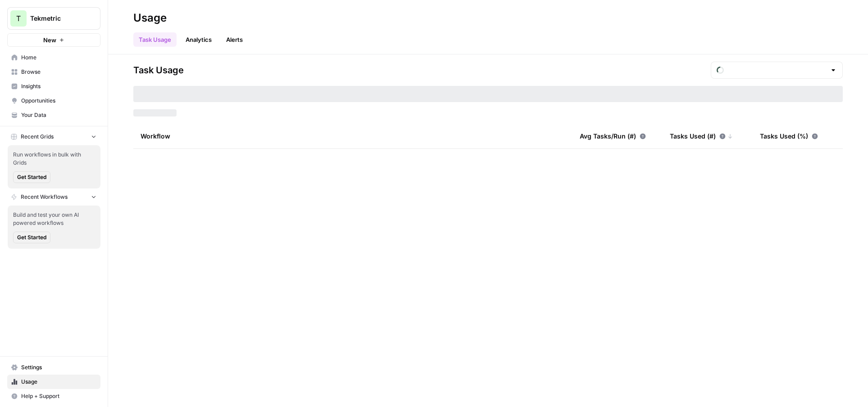 This screenshot has height=407, width=868. Describe the element at coordinates (59, 57) in the screenshot. I see `span: Home` at that location.